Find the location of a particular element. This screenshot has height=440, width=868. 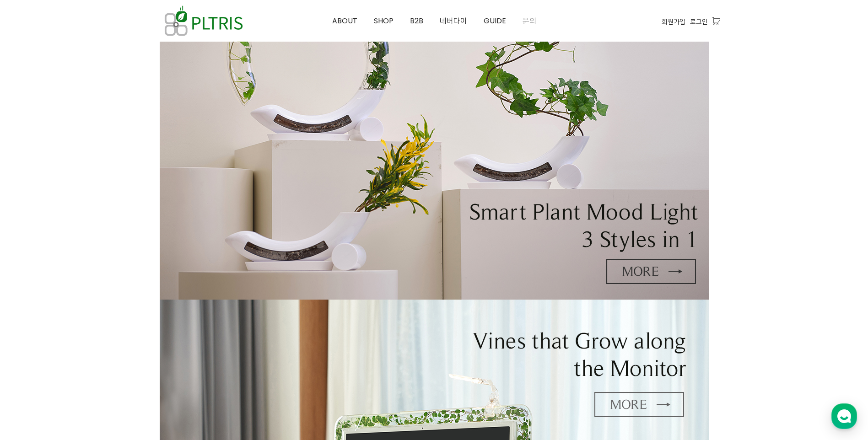

span: 로그인 is located at coordinates (699, 21).